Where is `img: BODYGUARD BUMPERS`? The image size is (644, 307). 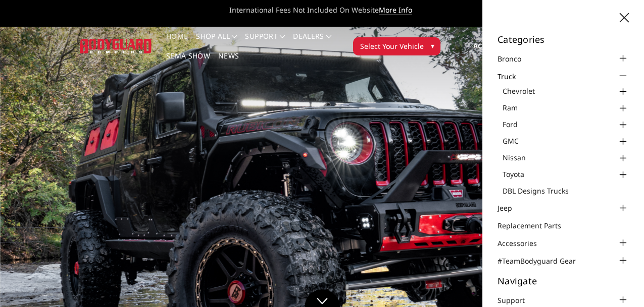 img: BODYGUARD BUMPERS is located at coordinates (116, 46).